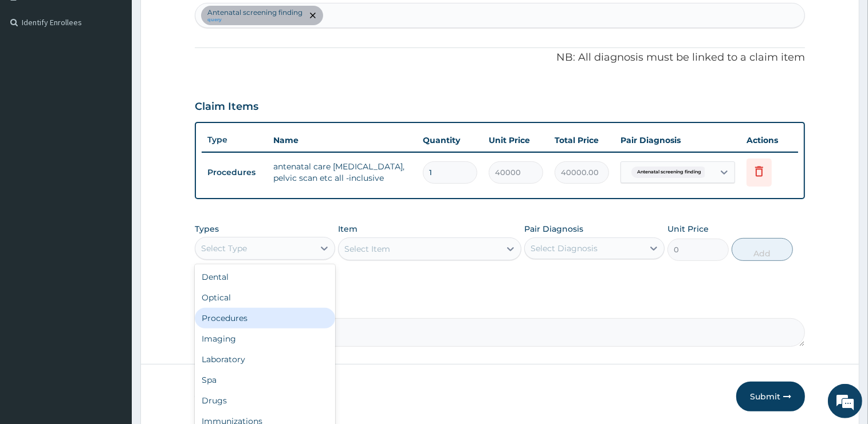  I want to click on td: Procedures, so click(234, 172).